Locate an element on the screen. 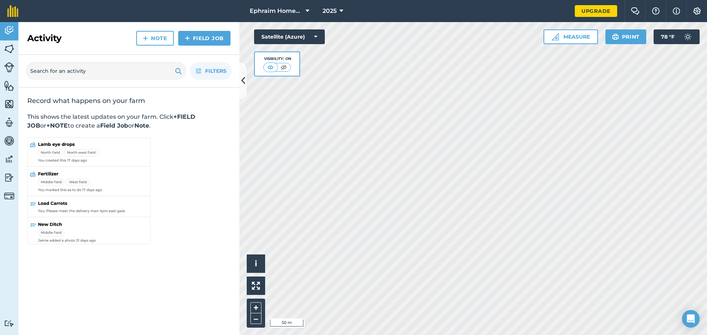 The width and height of the screenshot is (707, 335). button: Measure is located at coordinates (570, 37).